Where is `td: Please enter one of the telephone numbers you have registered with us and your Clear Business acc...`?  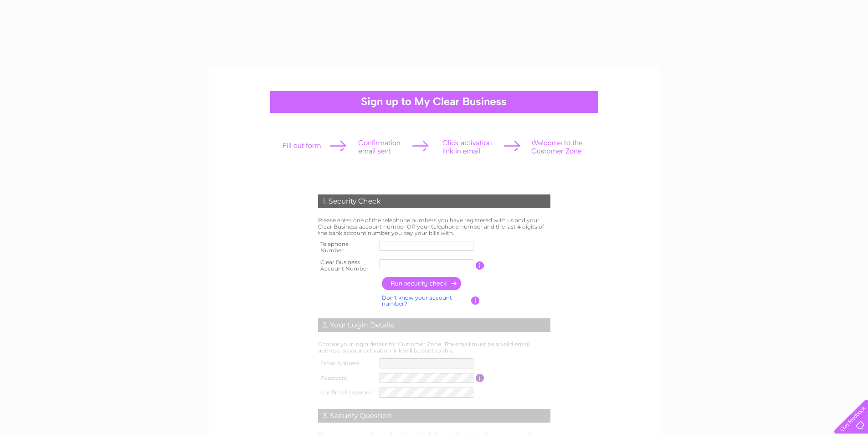 td: Please enter one of the telephone numbers you have registered with us and your Clear Business acc... is located at coordinates (434, 226).